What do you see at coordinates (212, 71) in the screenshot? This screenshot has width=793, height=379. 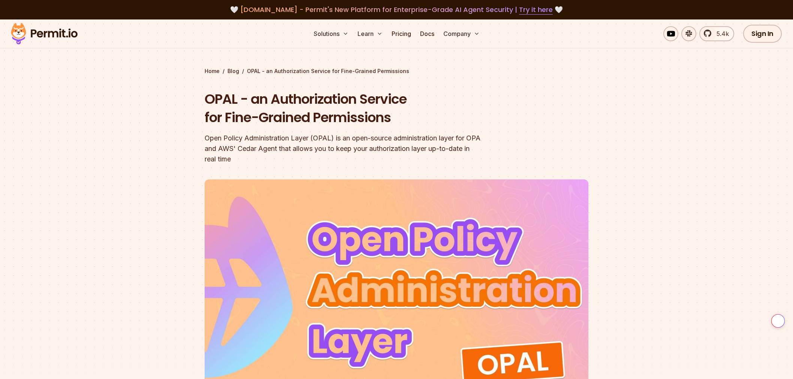 I see `a: Home` at bounding box center [212, 71].